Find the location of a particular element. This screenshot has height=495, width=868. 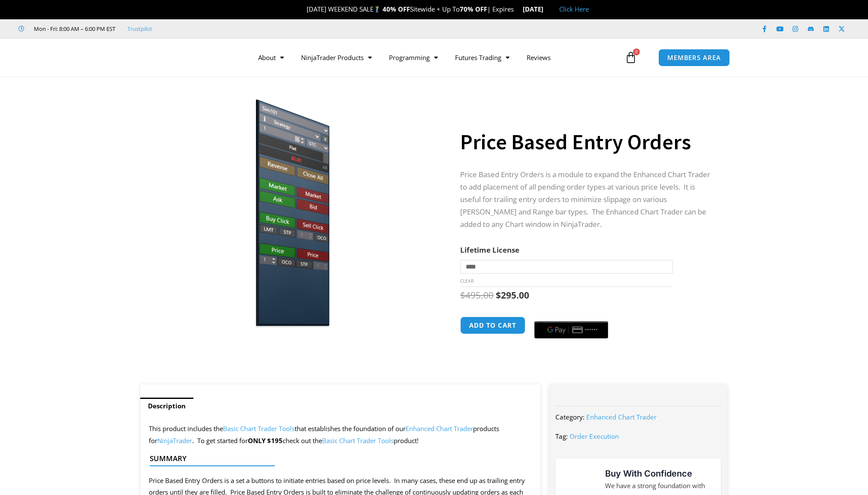

bdi: 295.00 is located at coordinates (512, 295).